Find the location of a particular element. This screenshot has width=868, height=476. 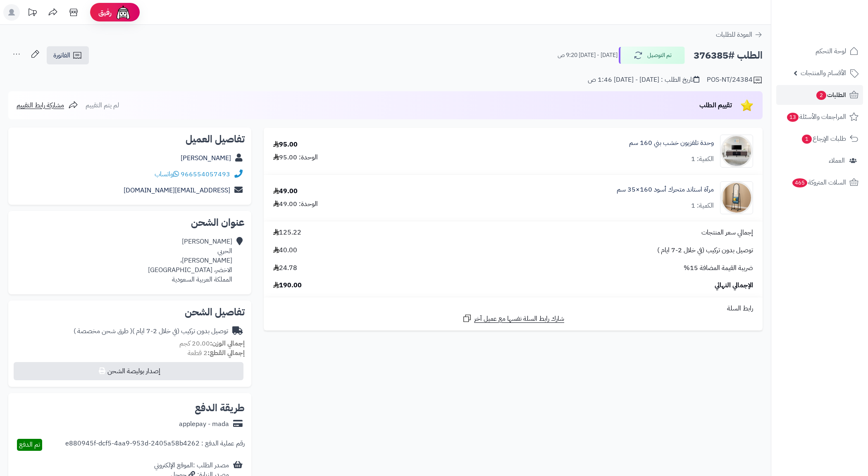

div: رقم عملية الدفع : e880945f-dcf5-4aa9-953d-2405a58b4262 is located at coordinates (155, 444).